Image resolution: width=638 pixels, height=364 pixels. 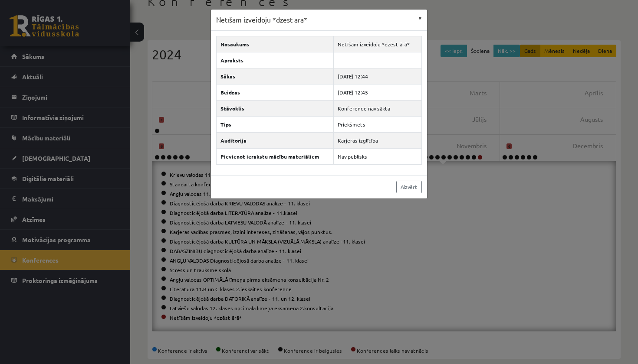 What do you see at coordinates (261, 20) in the screenshot?
I see `h3: Netīšām izveidoju *dzēst ārā*` at bounding box center [261, 20].